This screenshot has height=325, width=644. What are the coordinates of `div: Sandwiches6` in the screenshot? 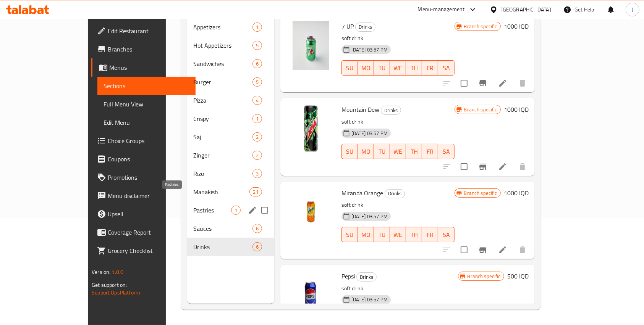 It's located at (230, 64).